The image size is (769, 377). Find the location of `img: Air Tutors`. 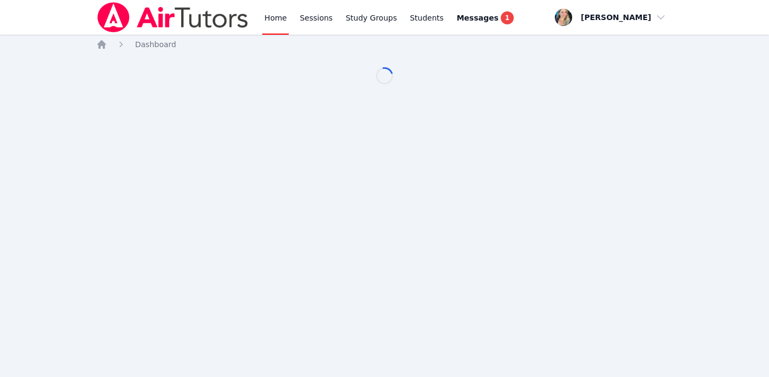

img: Air Tutors is located at coordinates (173, 17).